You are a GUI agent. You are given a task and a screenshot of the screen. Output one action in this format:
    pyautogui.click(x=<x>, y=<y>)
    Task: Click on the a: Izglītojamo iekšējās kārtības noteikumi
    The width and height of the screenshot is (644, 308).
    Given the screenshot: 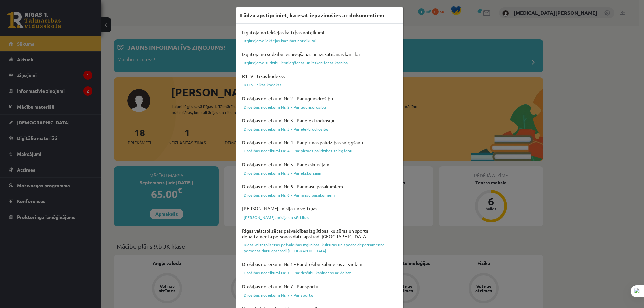 What is the action you would take?
    pyautogui.click(x=319, y=41)
    